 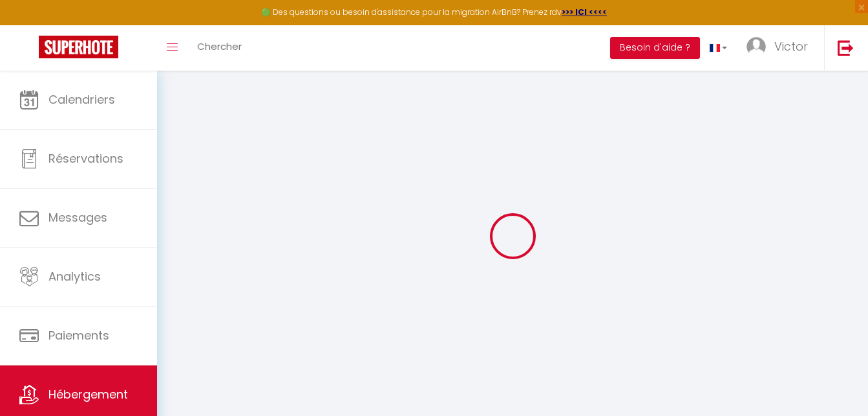 What do you see at coordinates (219, 48) in the screenshot?
I see `a: Chercher` at bounding box center [219, 48].